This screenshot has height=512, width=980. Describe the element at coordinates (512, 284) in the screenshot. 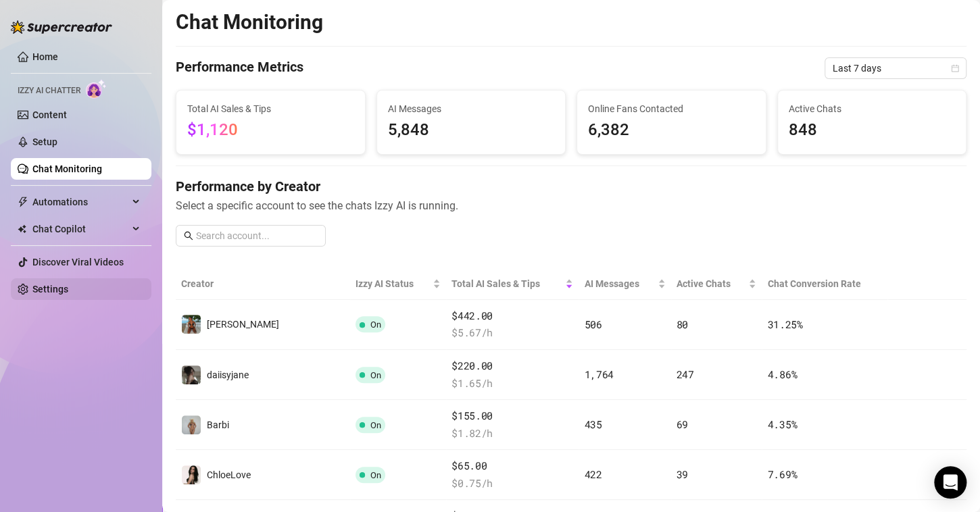

I see `th: Total AI Sales & Tips` at that location.